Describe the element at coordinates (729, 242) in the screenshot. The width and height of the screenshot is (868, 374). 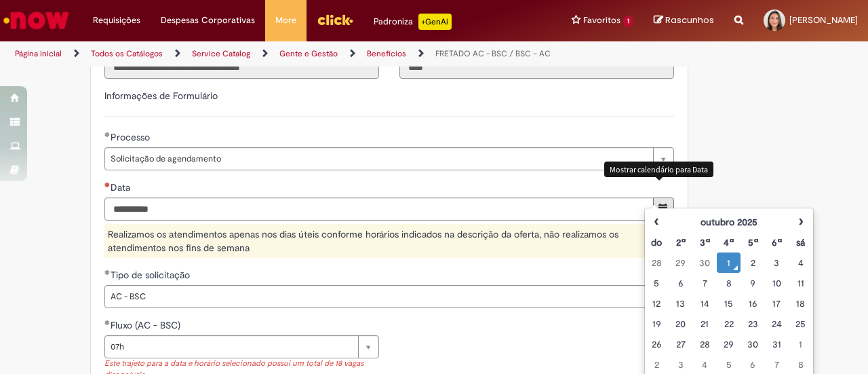
I see `th: Quarta-feira` at that location.